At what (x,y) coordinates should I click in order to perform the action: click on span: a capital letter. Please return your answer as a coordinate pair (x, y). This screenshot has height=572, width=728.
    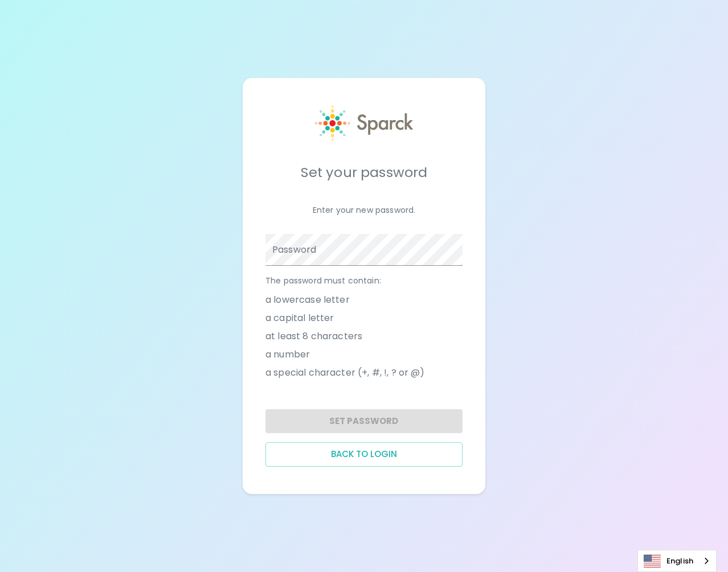
    Looking at the image, I should click on (299, 318).